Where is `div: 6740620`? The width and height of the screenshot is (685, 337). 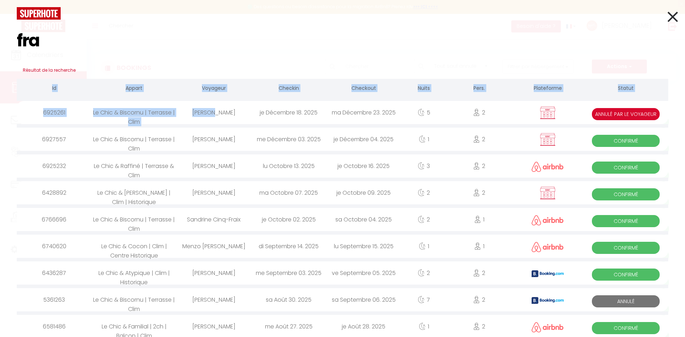
div: 6740620 is located at coordinates (54, 246).